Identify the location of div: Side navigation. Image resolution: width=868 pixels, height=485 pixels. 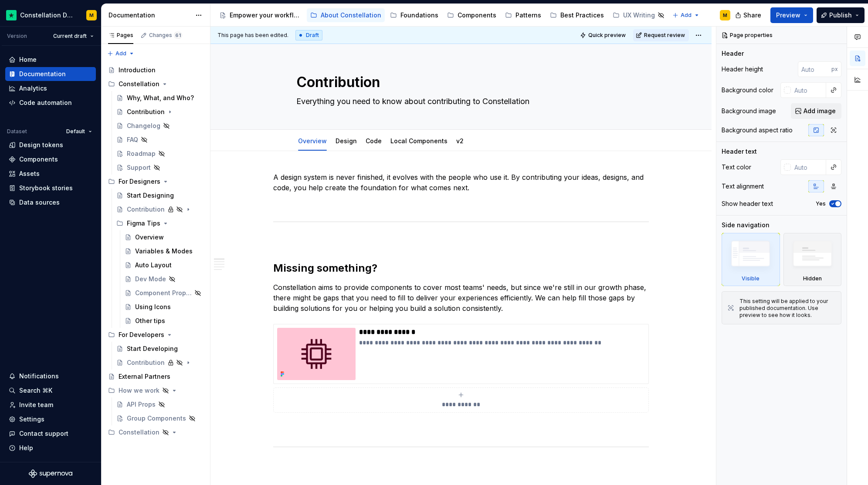
(745, 225).